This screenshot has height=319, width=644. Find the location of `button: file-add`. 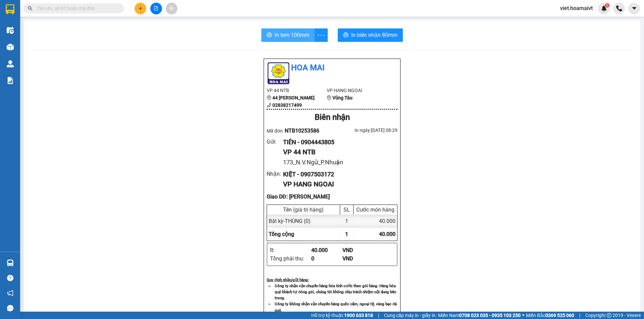

button: file-add is located at coordinates (156, 9).